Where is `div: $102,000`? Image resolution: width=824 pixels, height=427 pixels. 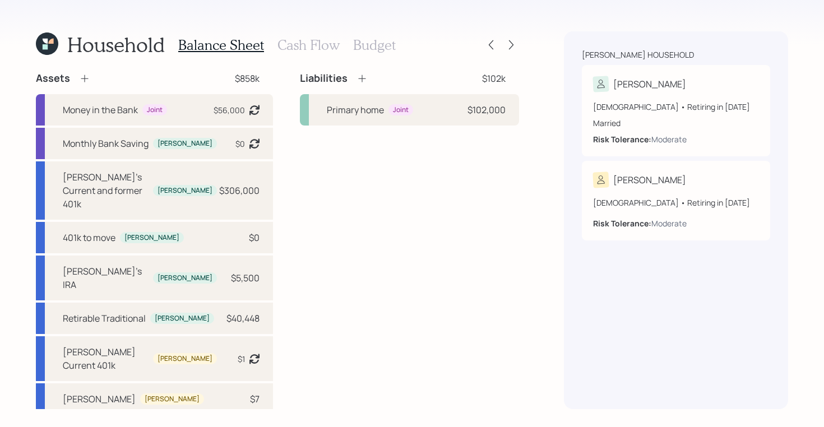 div: $102,000 is located at coordinates (486, 110).